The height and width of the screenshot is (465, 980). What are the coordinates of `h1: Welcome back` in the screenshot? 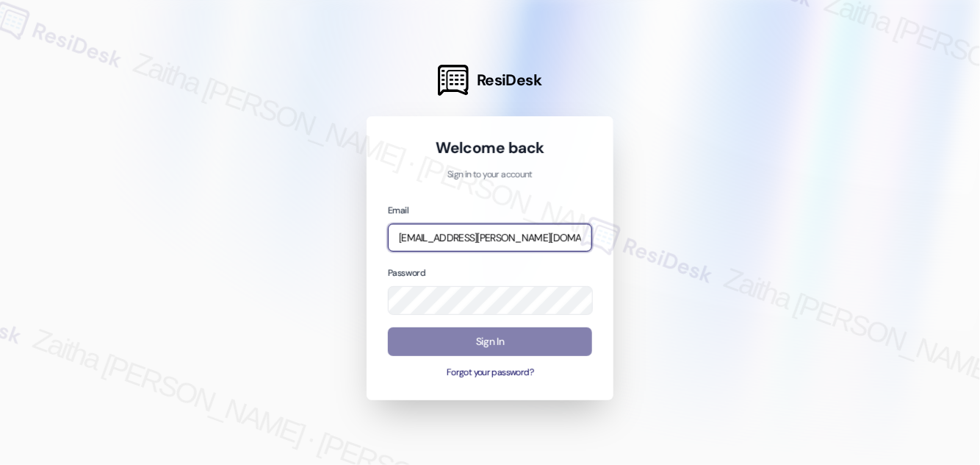 It's located at (490, 148).